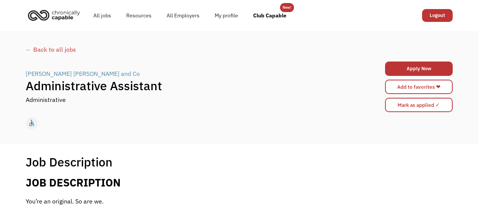  Describe the element at coordinates (239, 49) in the screenshot. I see `a: ← Back to all jobs` at that location.